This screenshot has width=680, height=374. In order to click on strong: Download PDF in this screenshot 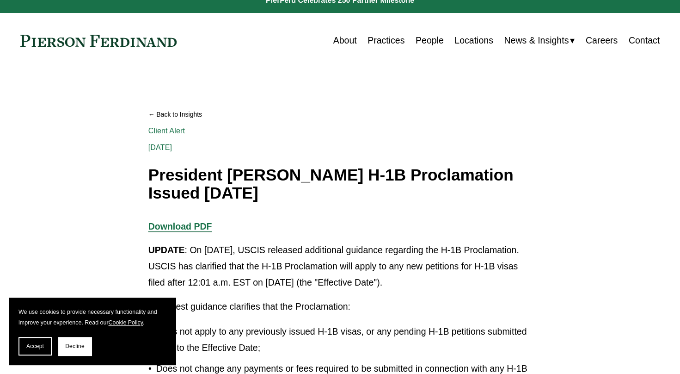, I will do `click(180, 226)`.